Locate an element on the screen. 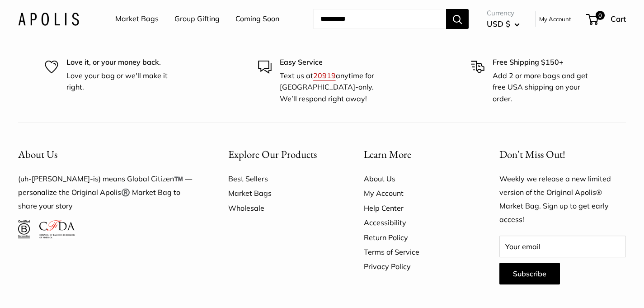  img: Apolis is located at coordinates (48, 18).